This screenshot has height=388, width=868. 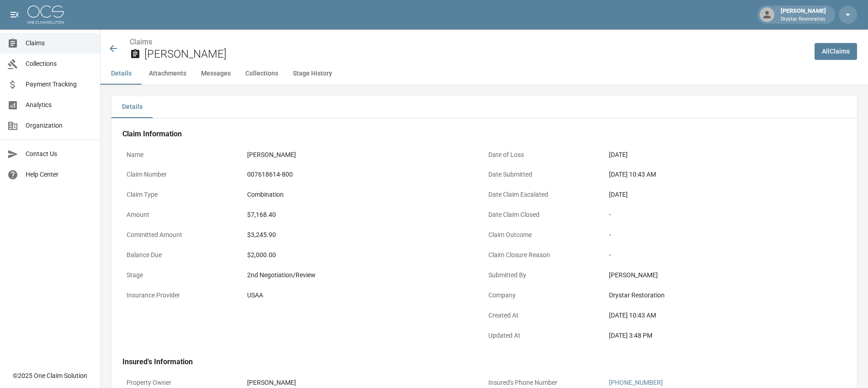 I want to click on p: Claim Type, so click(x=183, y=195).